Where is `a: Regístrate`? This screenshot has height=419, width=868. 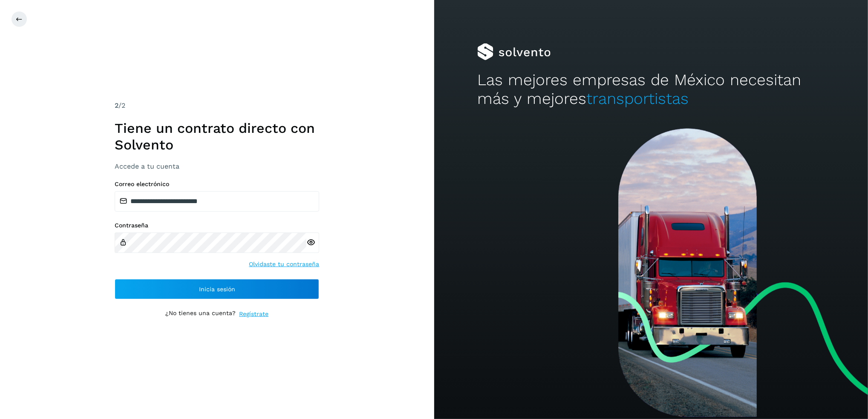 a: Regístrate is located at coordinates (254, 314).